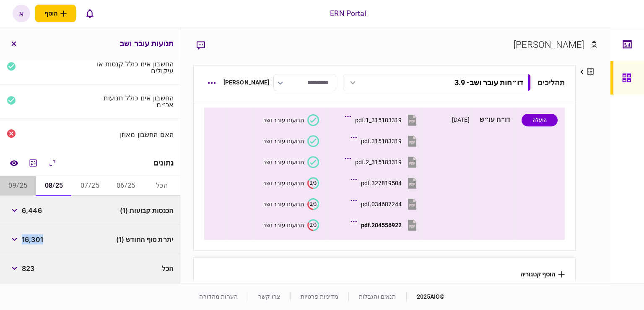 This screenshot has width=644, height=310. Describe the element at coordinates (385, 224) in the screenshot. I see `button: 204556922.pdf` at that location.